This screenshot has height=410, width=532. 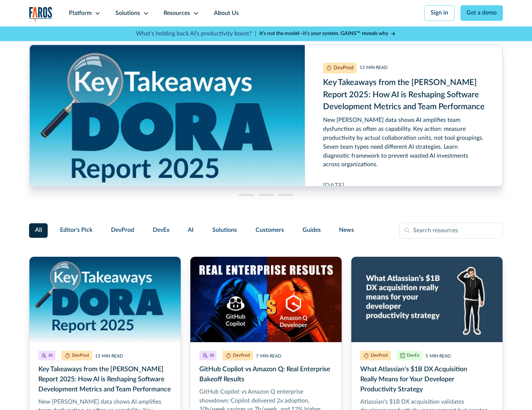 I want to click on form: Filter Form, so click(x=266, y=231).